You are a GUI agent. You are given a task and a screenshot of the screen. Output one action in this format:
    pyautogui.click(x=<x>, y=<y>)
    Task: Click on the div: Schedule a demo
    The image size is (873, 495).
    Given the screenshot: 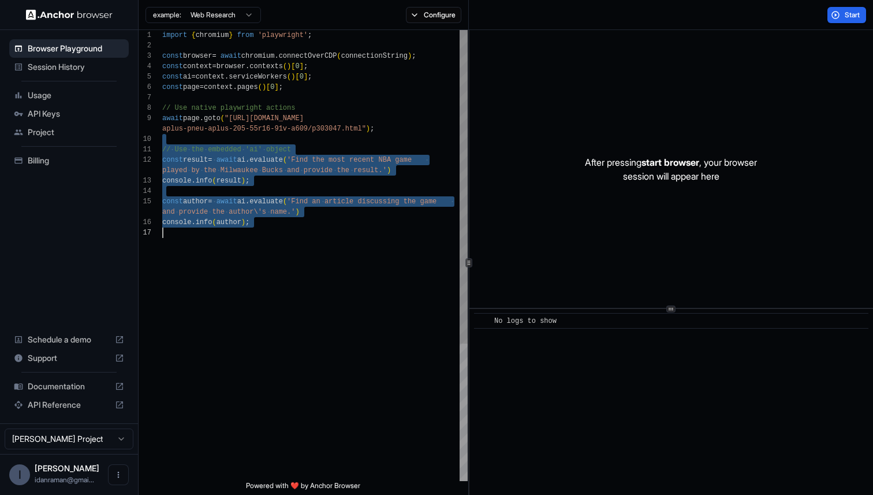 What is the action you would take?
    pyautogui.click(x=69, y=340)
    